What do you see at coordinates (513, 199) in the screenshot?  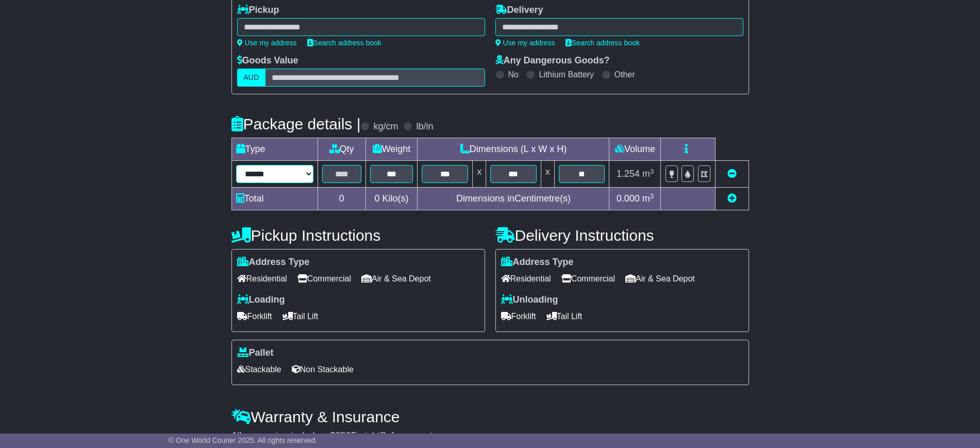 I see `td: Dimensions in Centimetre(s)` at bounding box center [513, 199].